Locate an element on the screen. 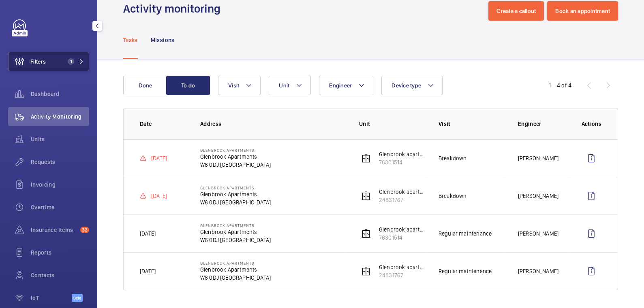 The height and width of the screenshot is (308, 644). p: Engineer is located at coordinates (543, 124).